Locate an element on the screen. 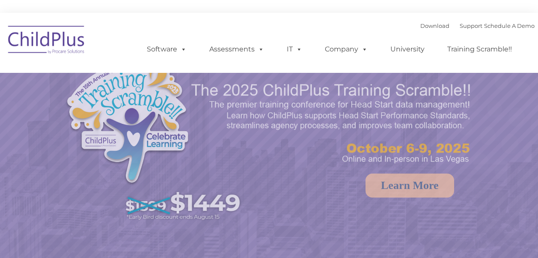 The image size is (538, 258). a: Learn More is located at coordinates (410, 185).